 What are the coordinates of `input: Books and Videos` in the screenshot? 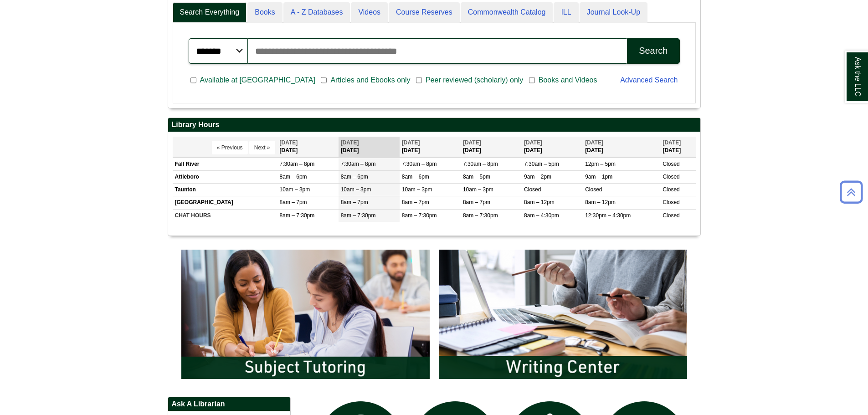 It's located at (532, 80).